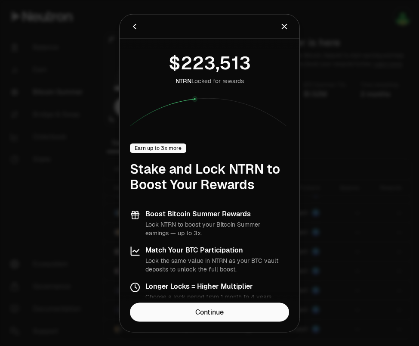 The width and height of the screenshot is (419, 346). I want to click on div: Locked for rewards, so click(210, 81).